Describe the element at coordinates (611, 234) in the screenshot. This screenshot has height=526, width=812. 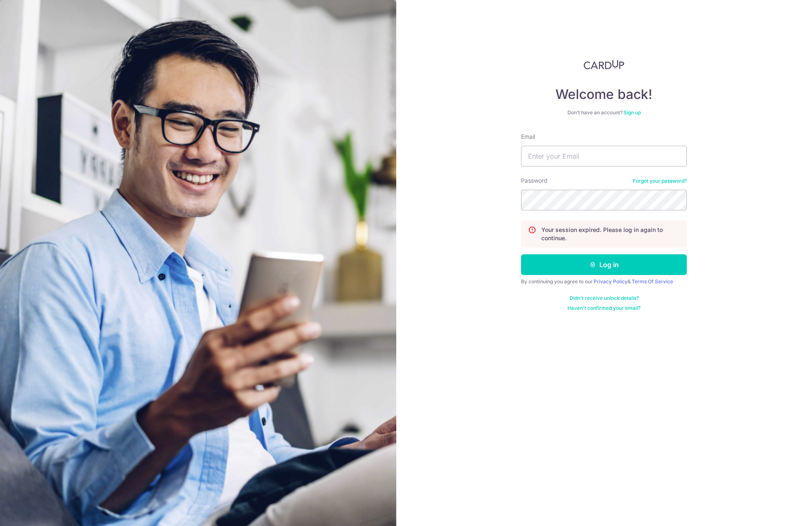
I see `p: Your session expired. Please log in again to continue.` at that location.